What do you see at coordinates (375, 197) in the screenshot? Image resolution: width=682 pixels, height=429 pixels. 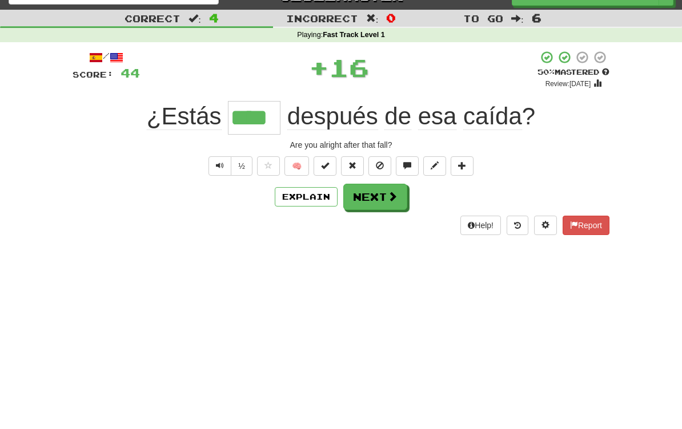 I see `button: Next` at bounding box center [375, 197].